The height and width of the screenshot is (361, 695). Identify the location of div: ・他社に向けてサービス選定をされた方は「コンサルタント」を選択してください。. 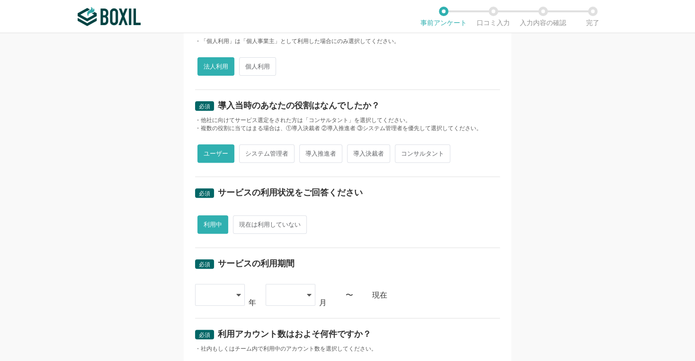
(348, 120).